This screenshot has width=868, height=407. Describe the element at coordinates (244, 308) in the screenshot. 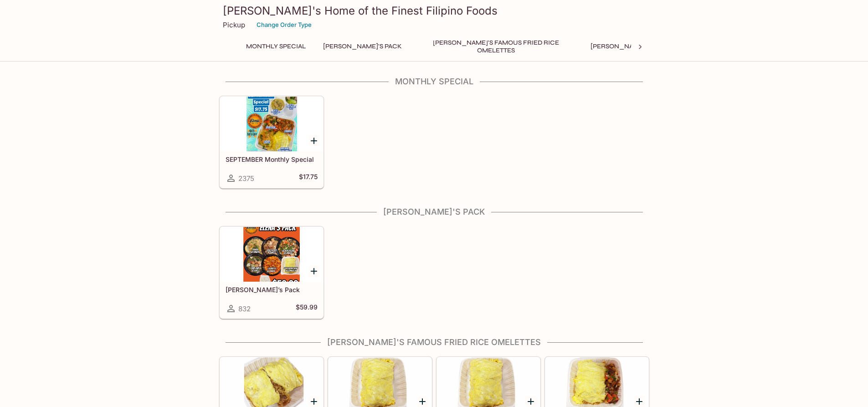

I see `span: 832` at that location.